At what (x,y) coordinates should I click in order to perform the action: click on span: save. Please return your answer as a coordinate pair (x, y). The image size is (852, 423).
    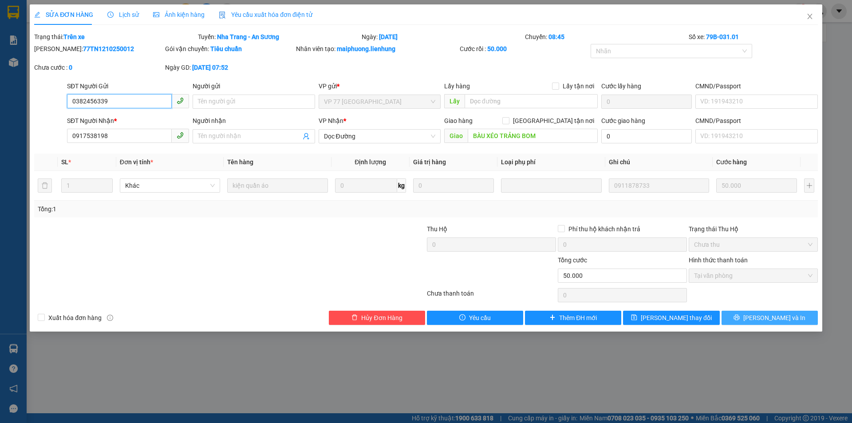
    Looking at the image, I should click on (634, 318).